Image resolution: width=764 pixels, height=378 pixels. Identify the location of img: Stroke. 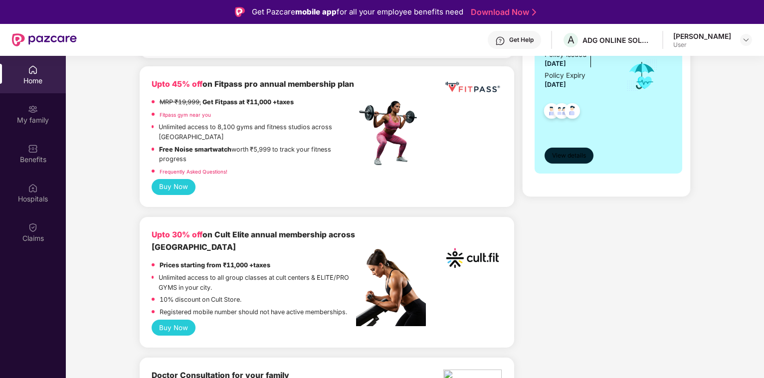
(534, 12).